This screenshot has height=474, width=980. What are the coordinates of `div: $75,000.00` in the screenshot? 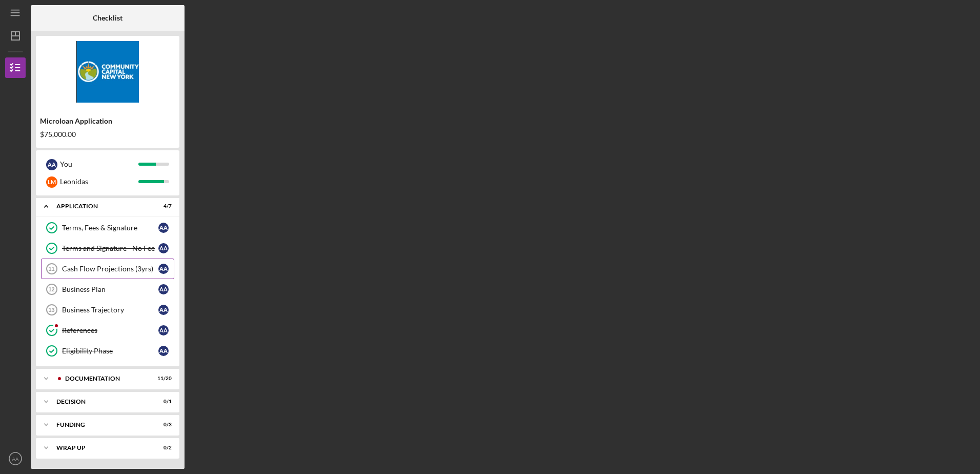 It's located at (107, 135).